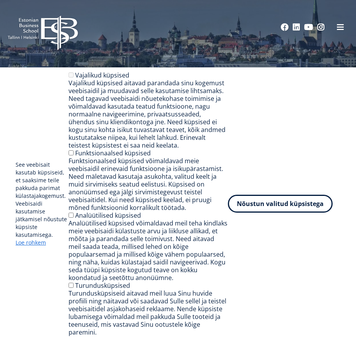 The image size is (356, 340). I want to click on a: Linkedin, so click(296, 27).